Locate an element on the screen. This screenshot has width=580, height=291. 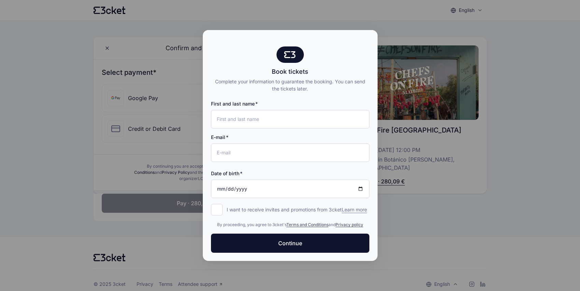
div: By proceeding, you agree to 3cket's and is located at coordinates (290, 224).